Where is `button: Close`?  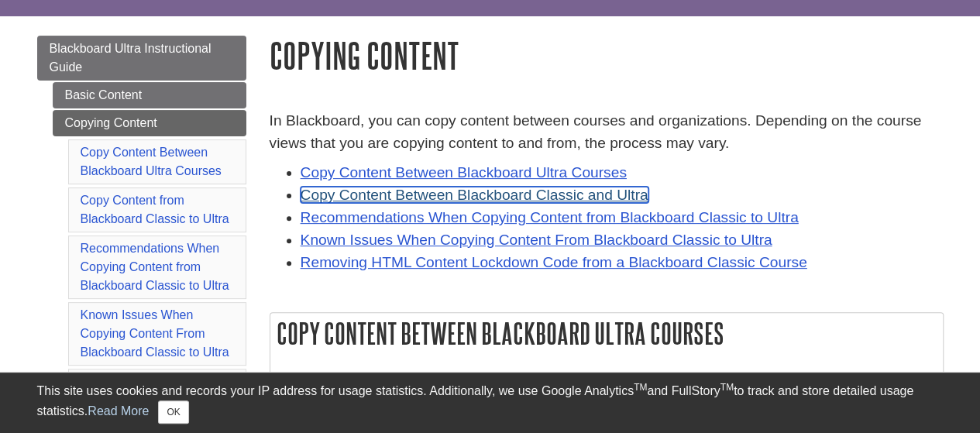 button: Close is located at coordinates (172, 412).